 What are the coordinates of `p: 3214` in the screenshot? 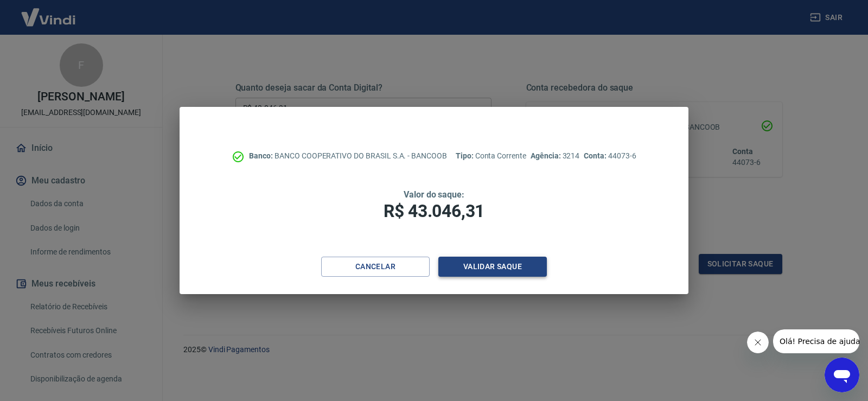 It's located at (555, 156).